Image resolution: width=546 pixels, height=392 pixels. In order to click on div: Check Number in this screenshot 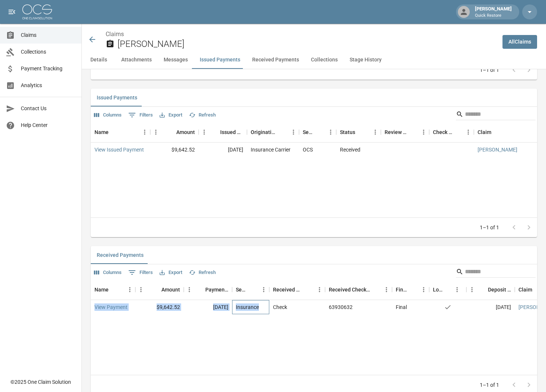, I will do `click(443, 132)`.